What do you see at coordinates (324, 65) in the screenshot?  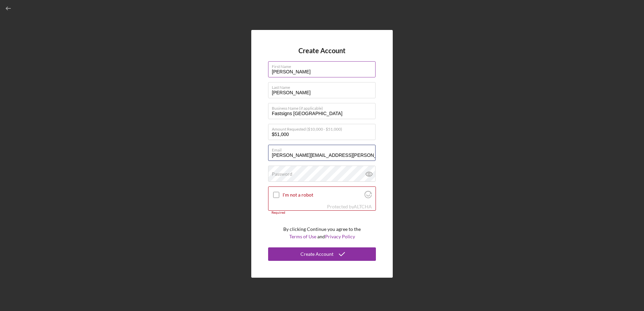 I see `label: First Name` at bounding box center [324, 65].